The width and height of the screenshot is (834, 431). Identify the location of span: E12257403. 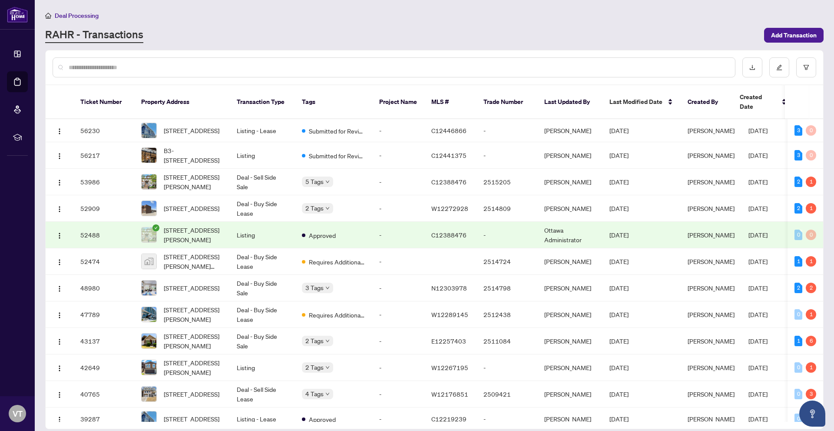
(449, 341).